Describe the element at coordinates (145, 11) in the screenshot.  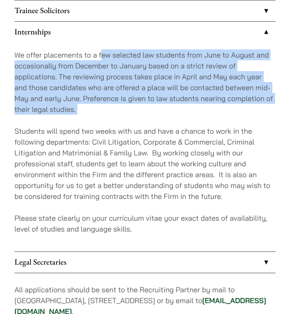
I see `a: Trainee Solicitors` at that location.